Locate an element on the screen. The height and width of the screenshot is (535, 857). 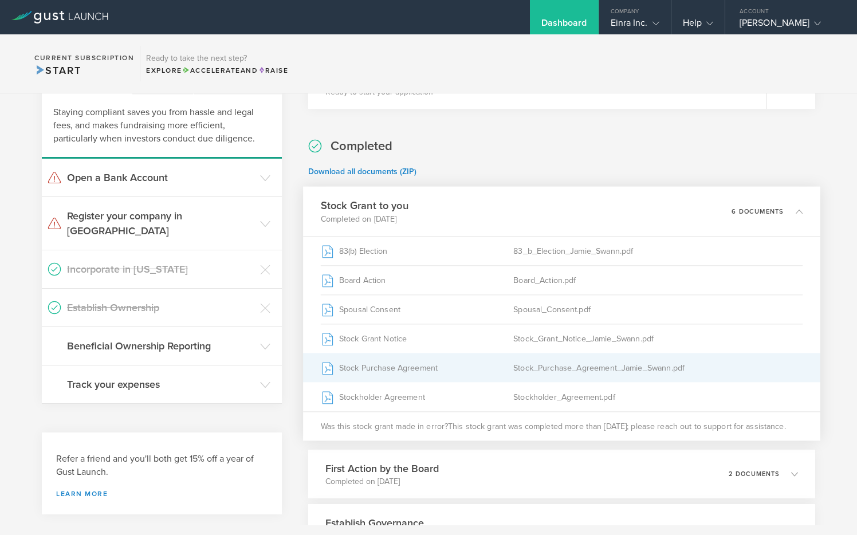
div: Spousal Consent is located at coordinates (417, 309).